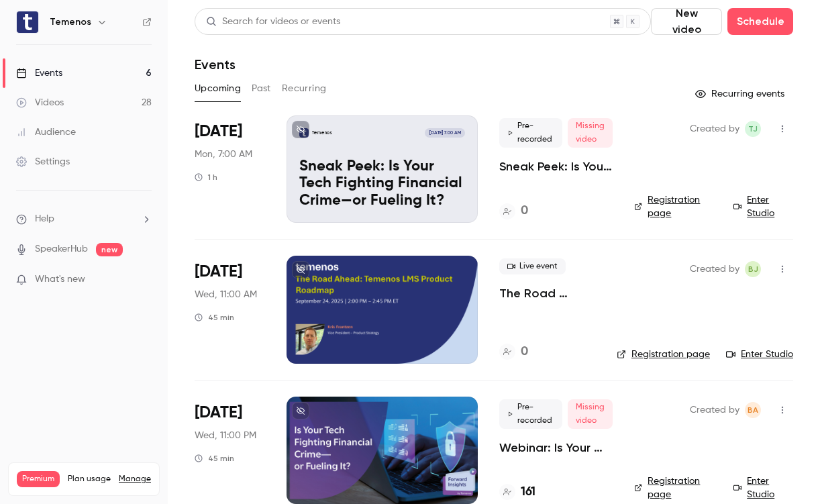 This screenshot has width=820, height=504. I want to click on span: Premium, so click(38, 479).